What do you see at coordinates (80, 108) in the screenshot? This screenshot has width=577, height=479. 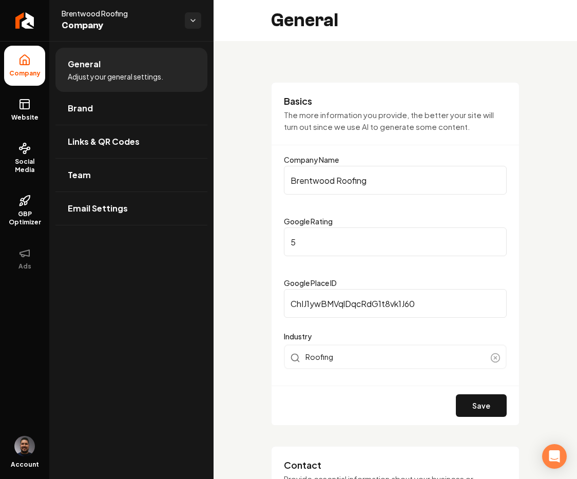 I see `span: Brand` at bounding box center [80, 108].